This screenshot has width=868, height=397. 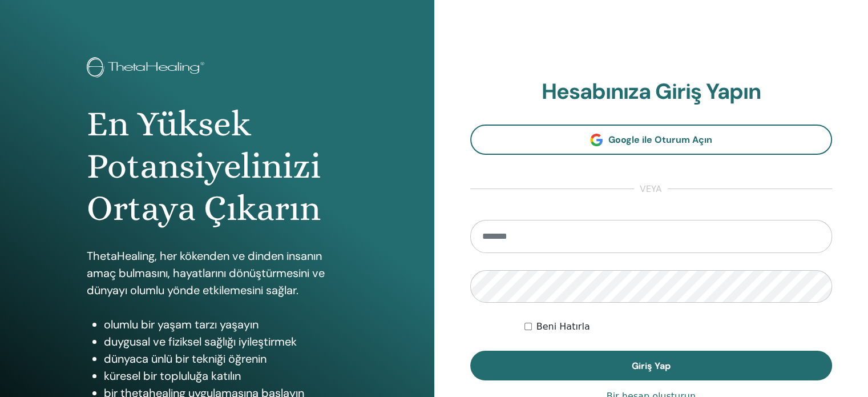 What do you see at coordinates (205, 273) in the screenshot?
I see `font: ThetaHealing, her kökenden ve dinden insanın amaç bulmasını, hayatlarını dönüştürmesini ve dünyay...` at bounding box center [205, 273].